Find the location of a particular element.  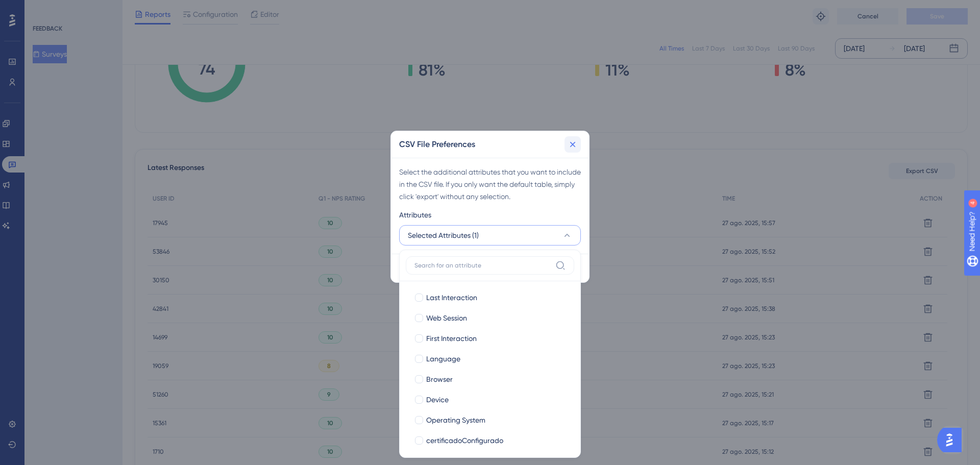

span: Device is located at coordinates (437, 400).